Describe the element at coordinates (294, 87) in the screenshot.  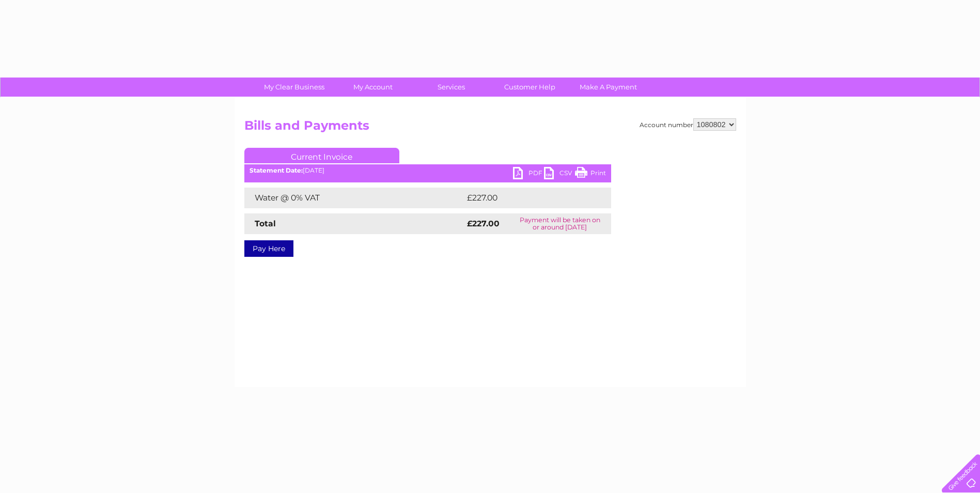
I see `a: My Clear Business` at that location.